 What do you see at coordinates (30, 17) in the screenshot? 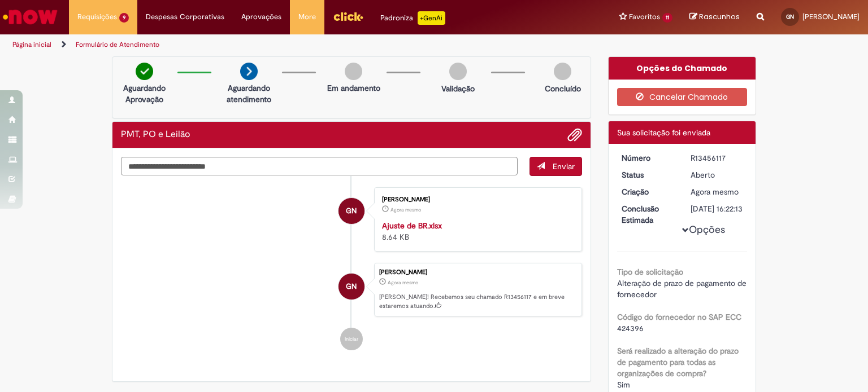
I see `img: ServiceNow` at bounding box center [30, 17].